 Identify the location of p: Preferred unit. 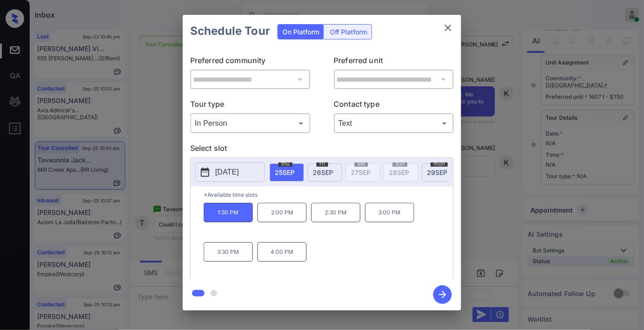
(394, 62).